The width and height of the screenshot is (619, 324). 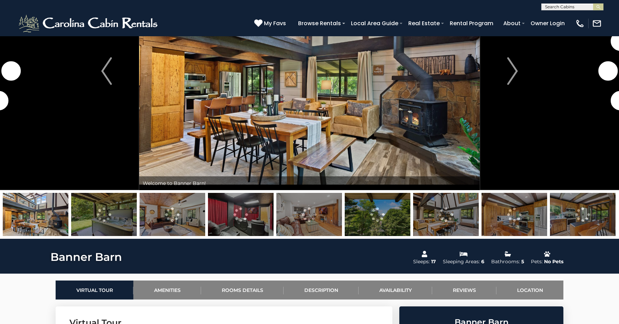 I want to click on a: Rooms Details, so click(x=242, y=290).